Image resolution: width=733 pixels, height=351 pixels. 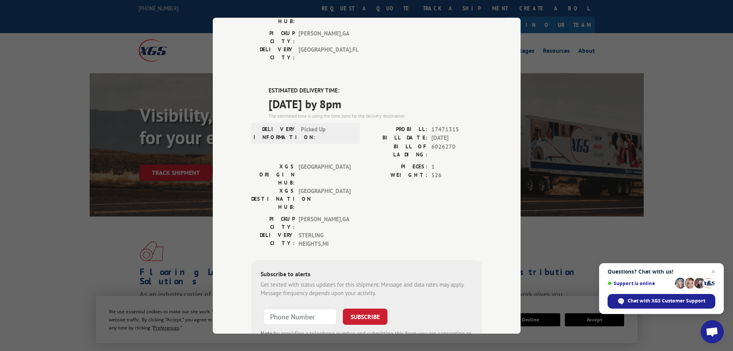 I want to click on div: Subscribe to alerts, so click(x=367, y=274).